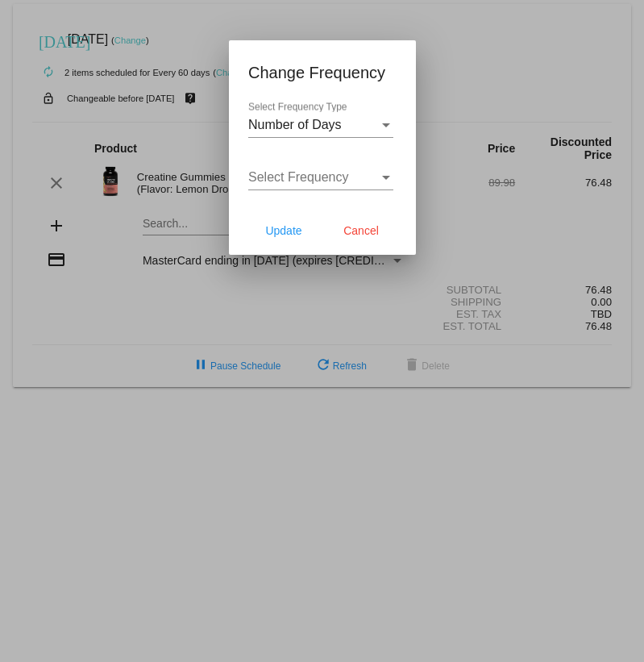 Image resolution: width=644 pixels, height=662 pixels. I want to click on span: Cancel, so click(361, 230).